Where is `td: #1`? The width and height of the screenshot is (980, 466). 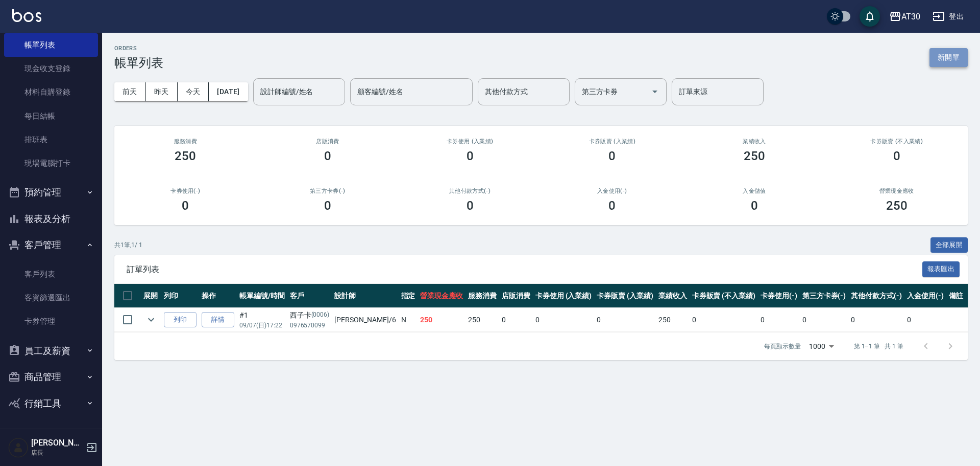 td: #1 is located at coordinates (262, 319).